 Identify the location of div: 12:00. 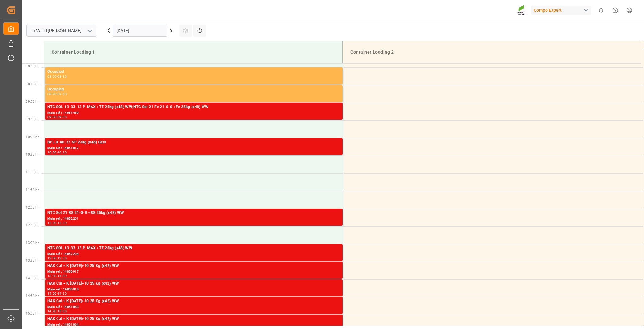
(52, 223).